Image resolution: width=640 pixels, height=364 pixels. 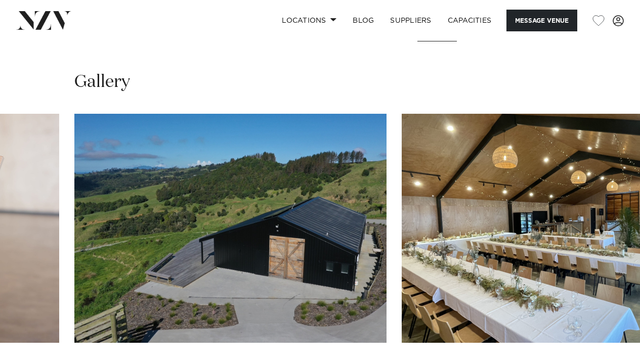 I want to click on img: nzv-logo.png, so click(x=44, y=20).